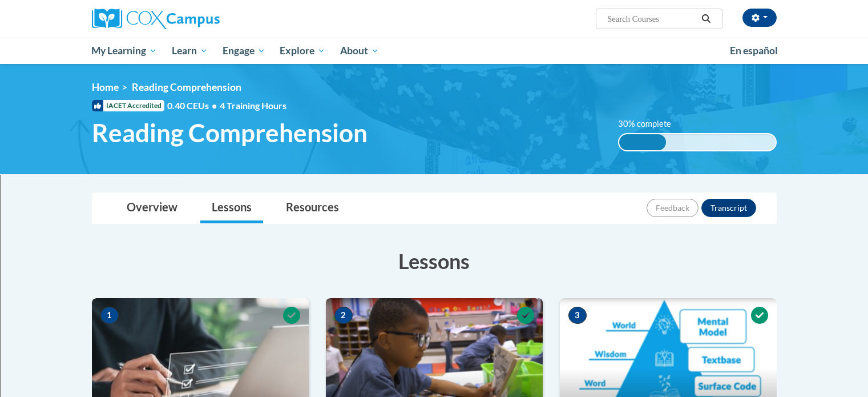 Image resolution: width=868 pixels, height=397 pixels. I want to click on span: IACET Accredited, so click(128, 106).